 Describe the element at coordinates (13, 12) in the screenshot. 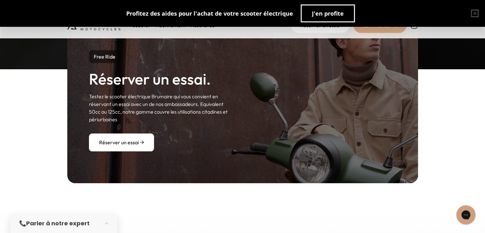

I see `button: Gorgias live chat` at that location.